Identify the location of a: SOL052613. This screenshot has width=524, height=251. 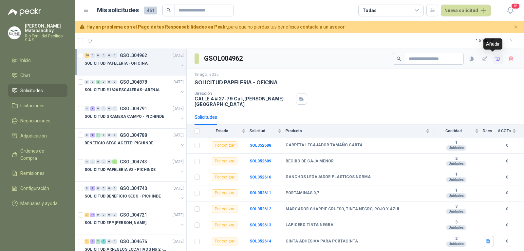
(261, 225).